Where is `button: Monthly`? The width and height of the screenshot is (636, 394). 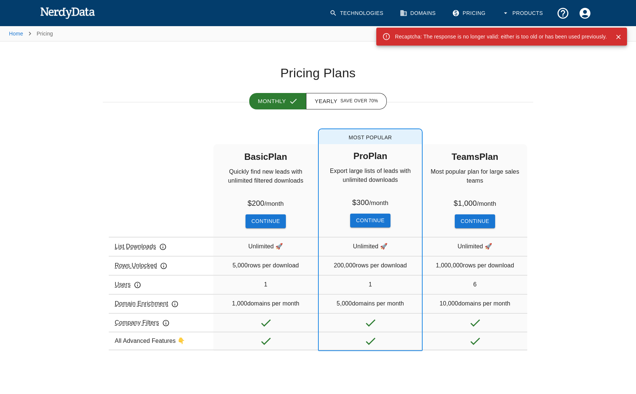 button: Monthly is located at coordinates (277, 101).